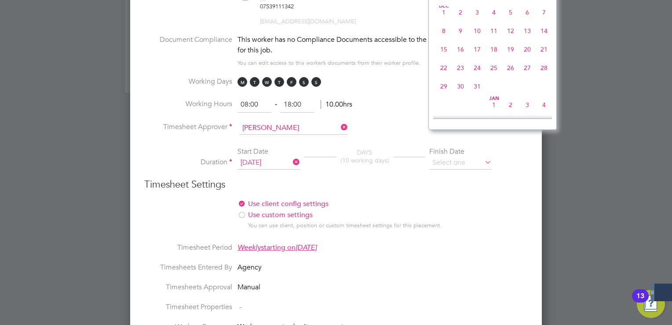 This screenshot has height=325, width=672. Describe the element at coordinates (188, 307) in the screenshot. I see `label: Timesheet Properties` at that location.